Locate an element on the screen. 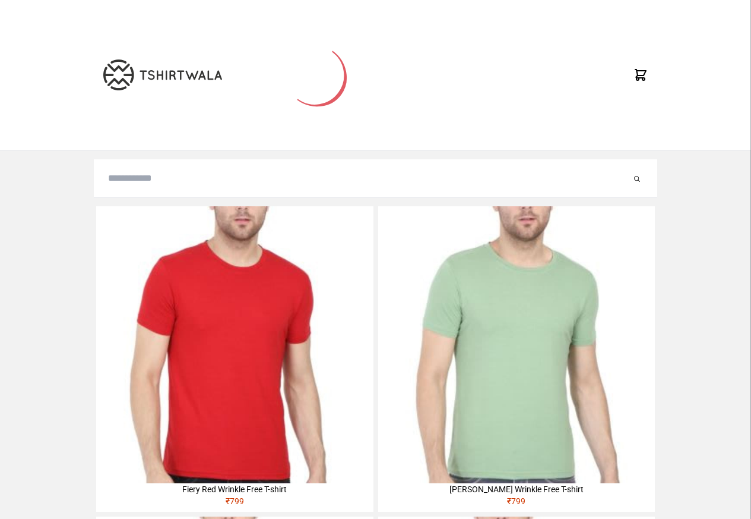 The height and width of the screenshot is (519, 751). a: Fiery Red Wrinkle Free T-shirt₹799 is located at coordinates (235, 359).